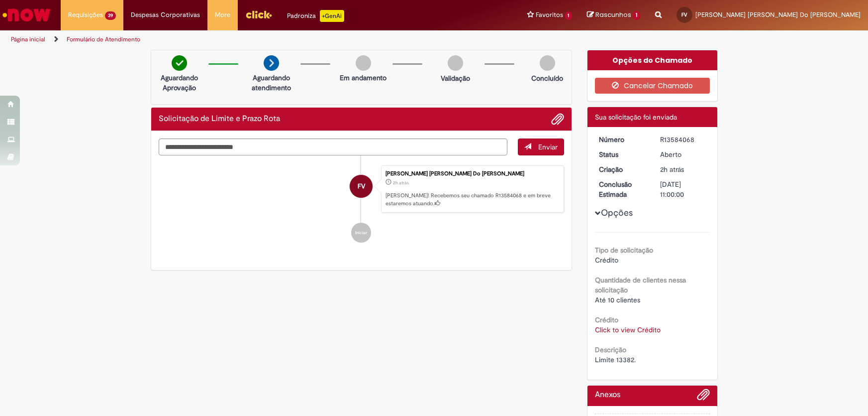 This screenshot has width=868, height=416. Describe the element at coordinates (316, 16) in the screenshot. I see `div: Padroniza` at that location.